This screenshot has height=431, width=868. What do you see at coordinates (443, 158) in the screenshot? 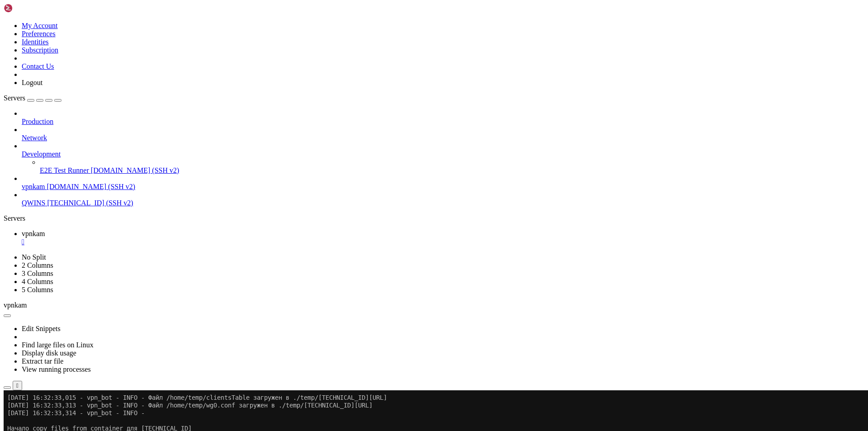
I see `li: Development` at bounding box center [443, 158].